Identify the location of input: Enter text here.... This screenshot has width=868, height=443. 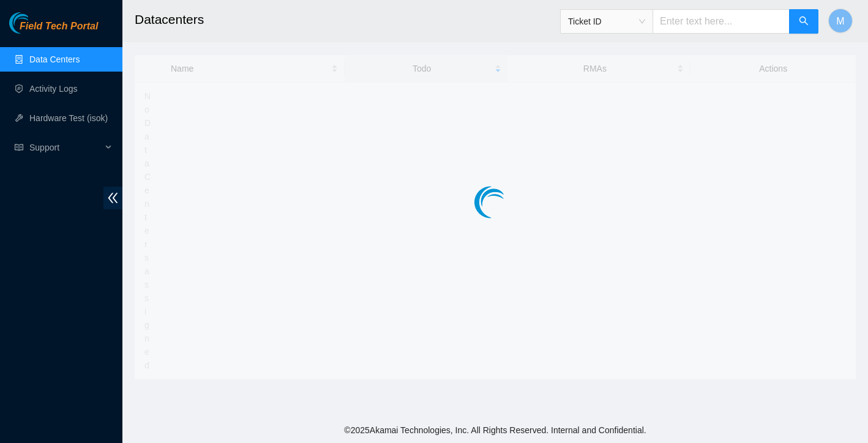
(721, 21).